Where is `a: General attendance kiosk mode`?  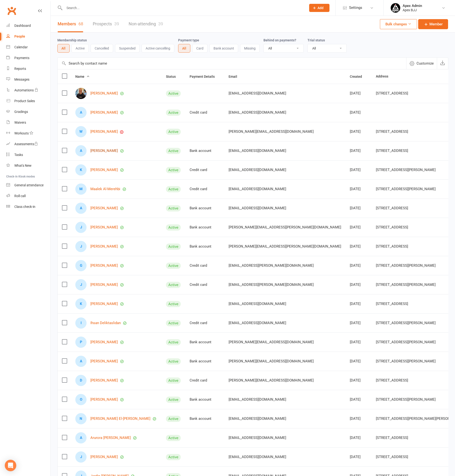 a: General attendance kiosk mode is located at coordinates (28, 185).